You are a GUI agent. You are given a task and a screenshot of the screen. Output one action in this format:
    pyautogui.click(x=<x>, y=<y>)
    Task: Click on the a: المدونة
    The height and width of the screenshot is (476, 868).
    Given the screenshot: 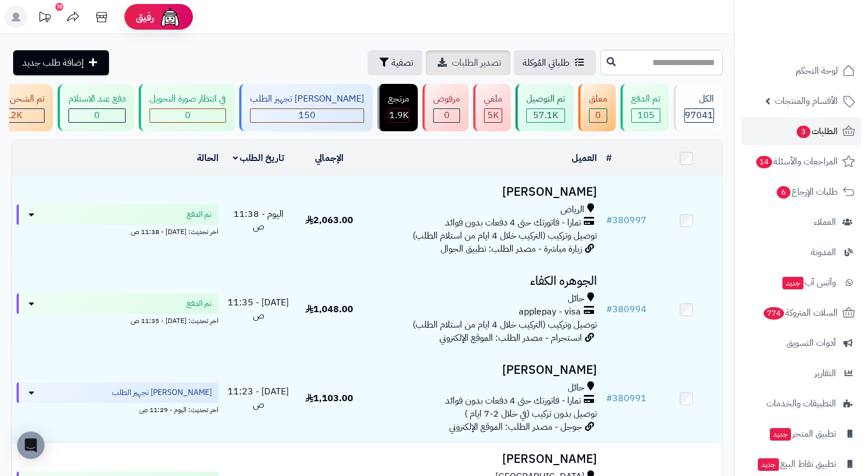 What is the action you would take?
    pyautogui.click(x=801, y=253)
    